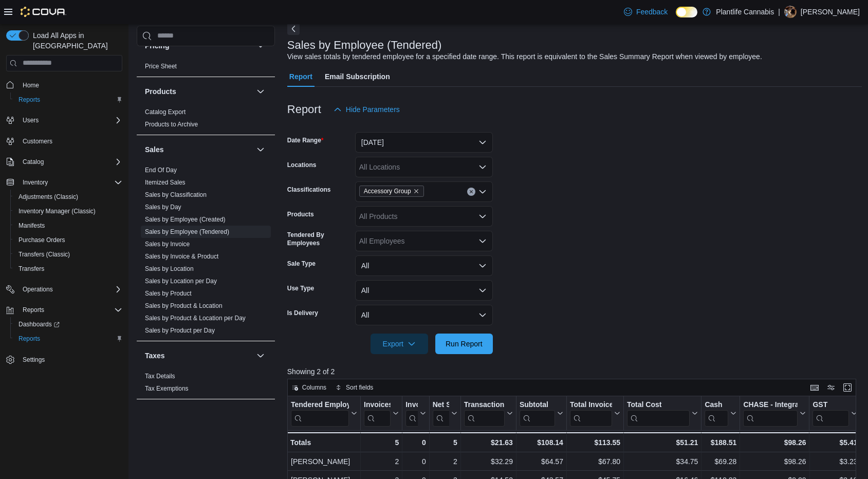 The width and height of the screenshot is (868, 479). What do you see at coordinates (169, 269) in the screenshot?
I see `a: Sales by Location` at bounding box center [169, 269].